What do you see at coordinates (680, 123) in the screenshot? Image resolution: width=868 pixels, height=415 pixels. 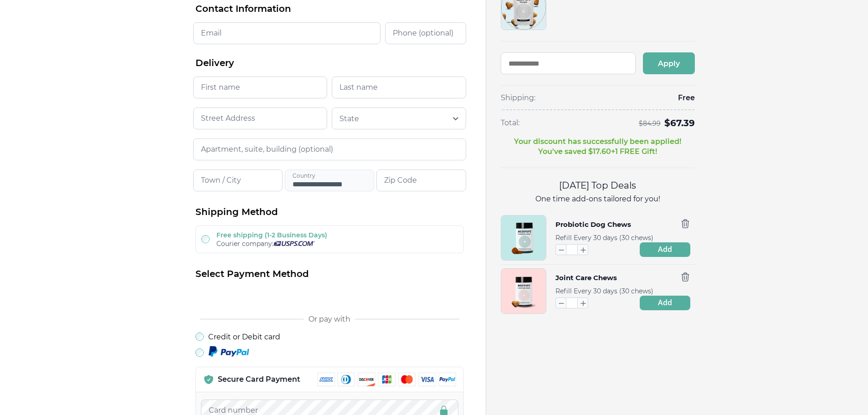 I see `span: $ 67.39` at bounding box center [680, 123].